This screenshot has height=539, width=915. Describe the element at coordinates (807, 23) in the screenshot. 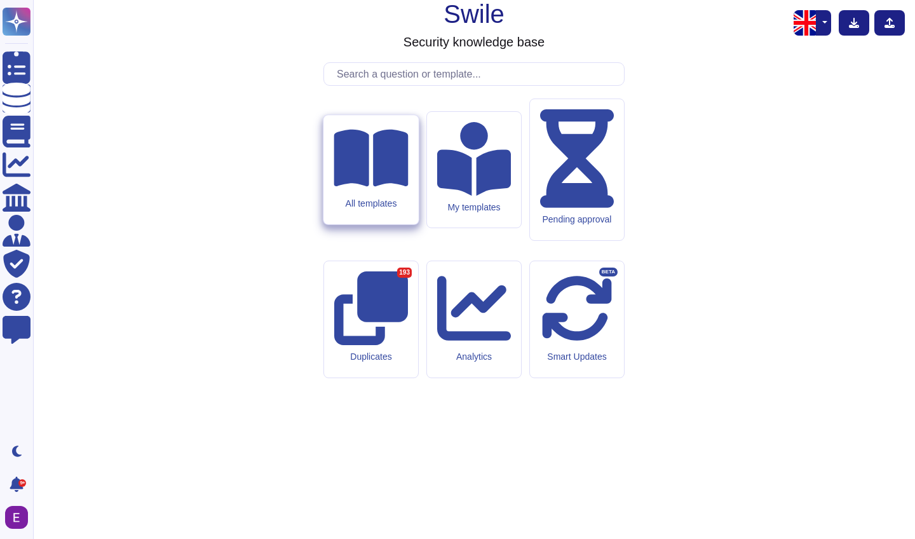

I see `img: en` at that location.